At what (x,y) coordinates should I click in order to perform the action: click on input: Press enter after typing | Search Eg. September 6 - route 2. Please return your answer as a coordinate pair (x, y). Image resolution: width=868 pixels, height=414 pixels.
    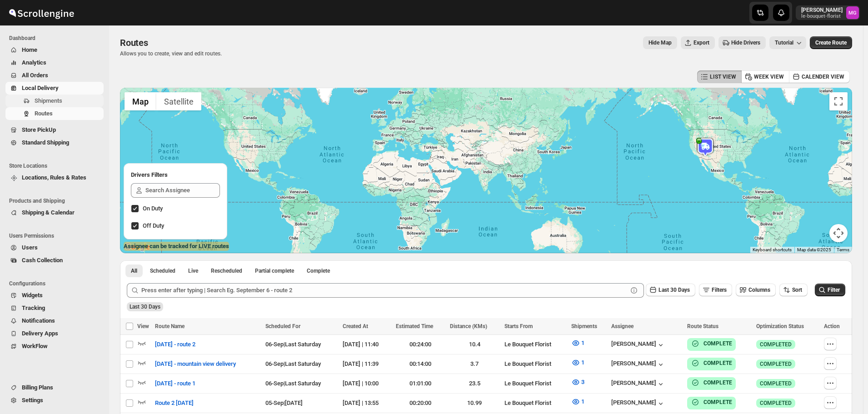
    Looking at the image, I should click on (384, 290).